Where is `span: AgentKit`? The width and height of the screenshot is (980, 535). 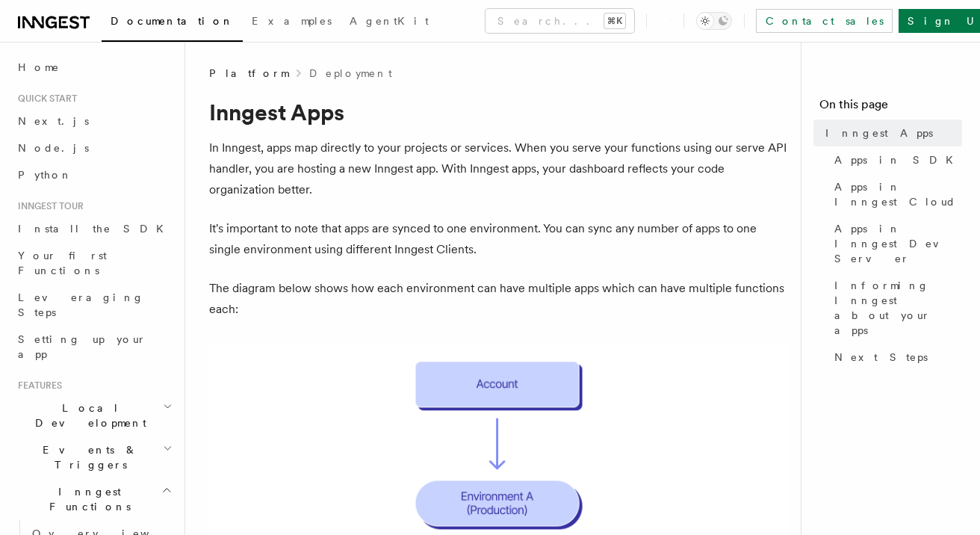
span: AgentKit is located at coordinates (389, 21).